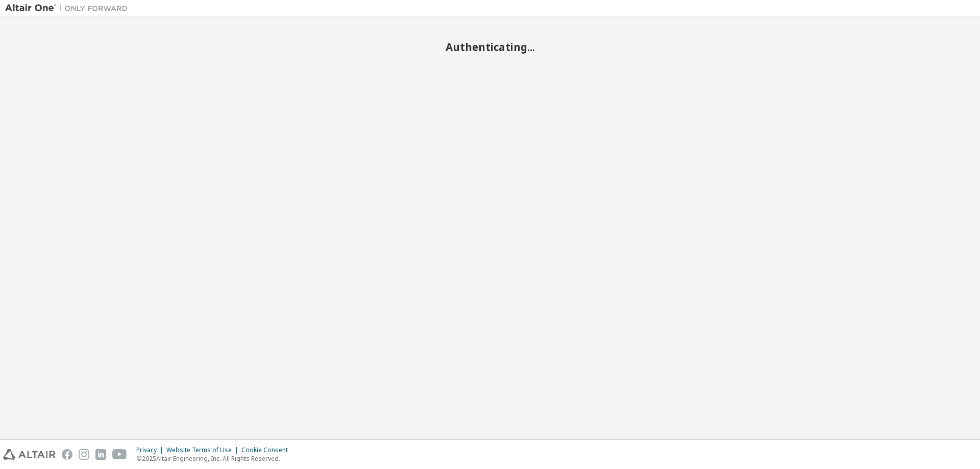  What do you see at coordinates (100, 454) in the screenshot?
I see `img: linkedin.svg` at bounding box center [100, 454].